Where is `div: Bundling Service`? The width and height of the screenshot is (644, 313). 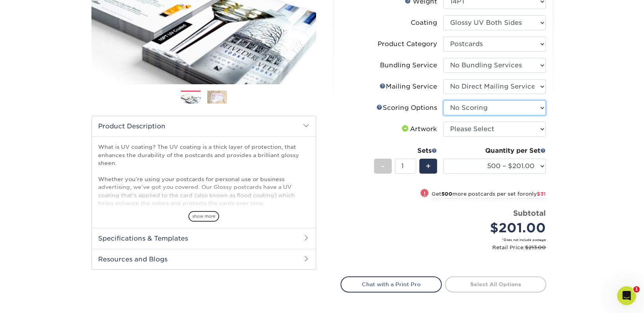
div: Bundling Service is located at coordinates (408, 65).